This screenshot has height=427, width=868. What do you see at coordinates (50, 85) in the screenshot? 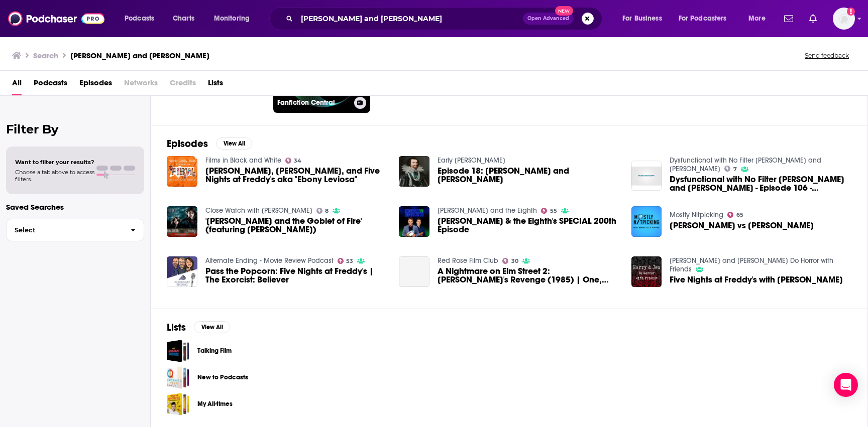
I see `span: Podcasts` at bounding box center [50, 85].